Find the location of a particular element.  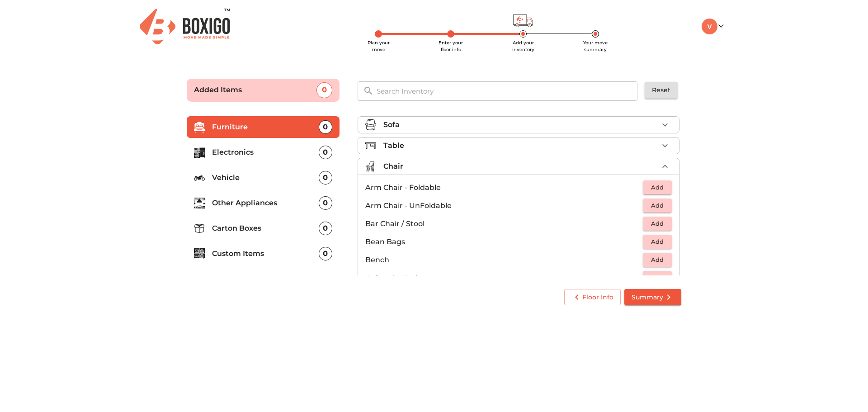

button: Floor Info is located at coordinates (592, 297).